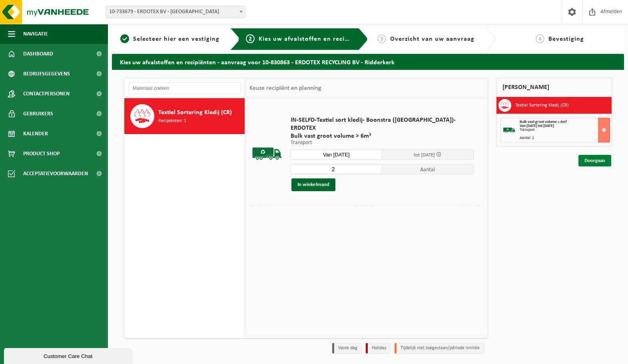  I want to click on p: Transport, so click(382, 143).